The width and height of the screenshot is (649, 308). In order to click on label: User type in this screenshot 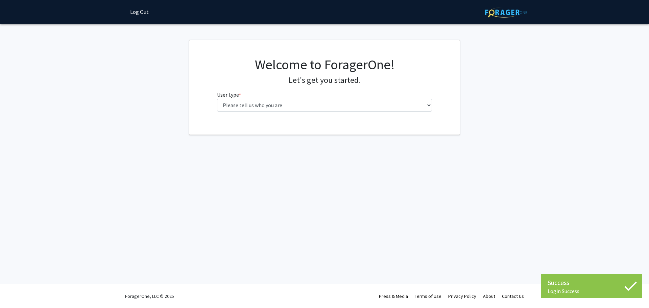, I will do `click(229, 95)`.